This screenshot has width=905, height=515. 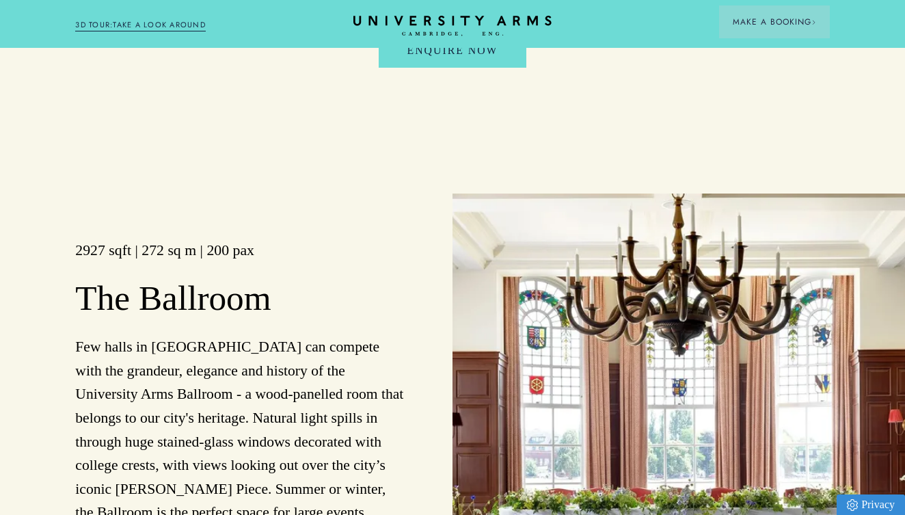 What do you see at coordinates (871, 505) in the screenshot?
I see `a: Privacy` at bounding box center [871, 505].